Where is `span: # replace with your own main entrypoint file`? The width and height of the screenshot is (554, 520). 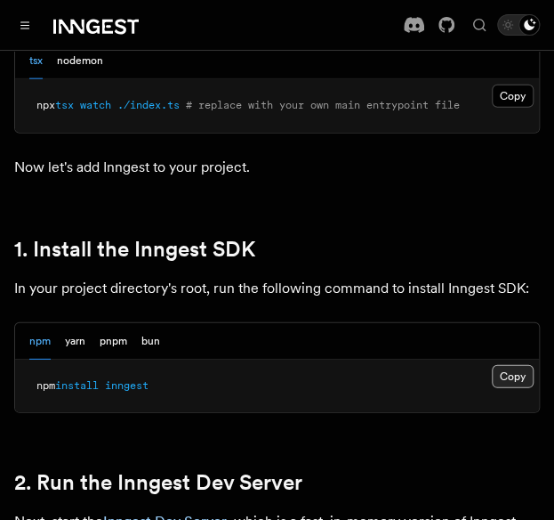
span: # replace with your own main entrypoint file is located at coordinates (323, 105).